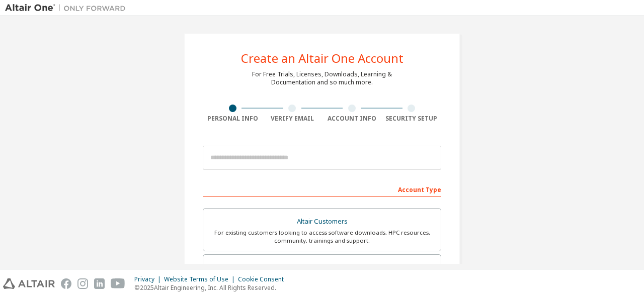 The image size is (644, 298). What do you see at coordinates (322, 237) in the screenshot?
I see `div: For existing customers looking to access software downloads, HPC resources, community, trainings ...` at bounding box center [322, 237].